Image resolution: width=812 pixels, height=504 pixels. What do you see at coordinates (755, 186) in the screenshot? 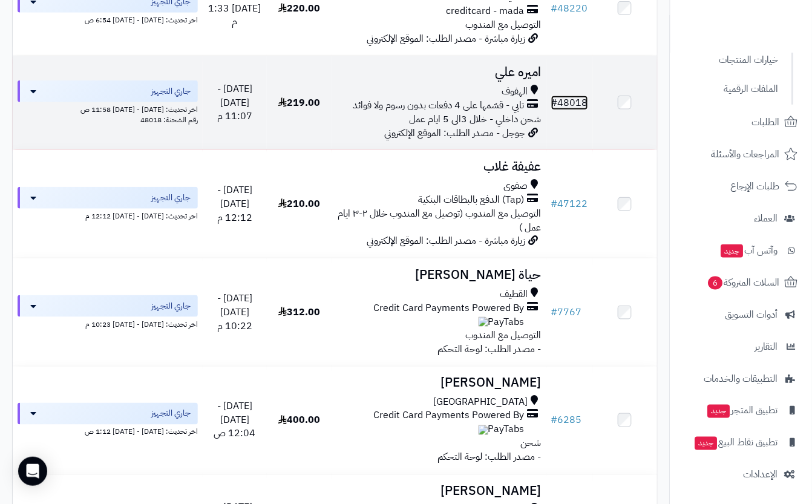
I see `span: طلبات الإرجاع` at bounding box center [755, 186].